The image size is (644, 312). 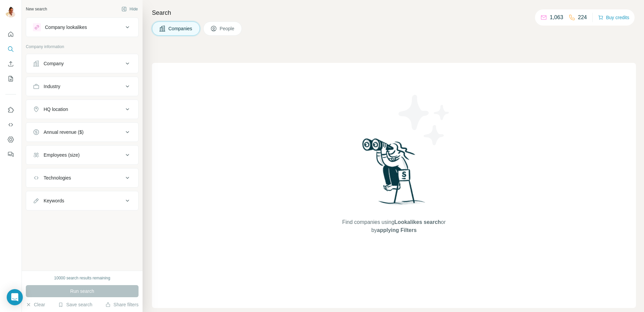 I want to click on img: Surfe Illustration - Stars, so click(x=425, y=120).